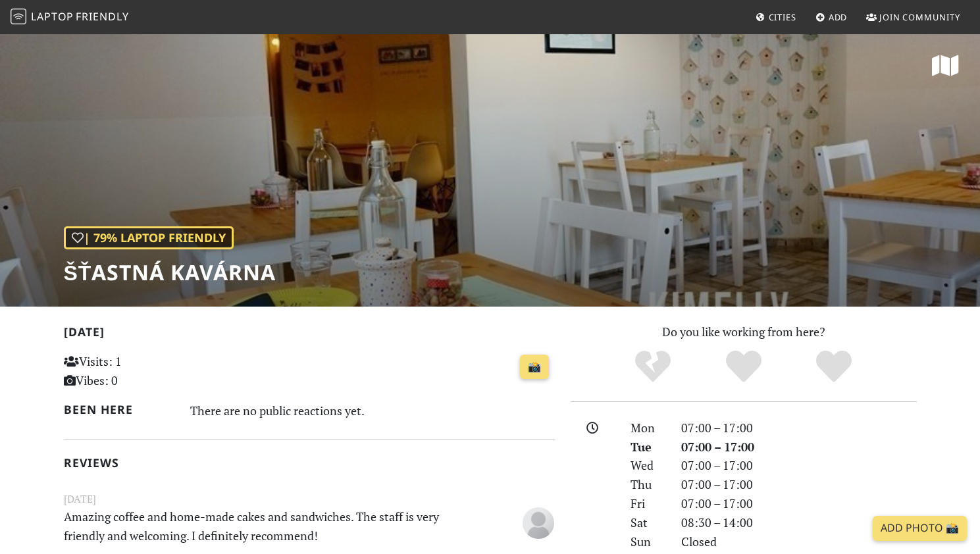  Describe the element at coordinates (539, 523) in the screenshot. I see `img: blank-535327c66bd565773addf3077783bbfce4b00ec00e9fd257753287c682c7fa38.png` at that location.